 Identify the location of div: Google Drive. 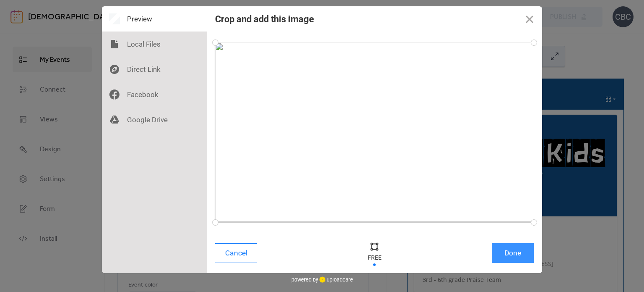
(154, 119).